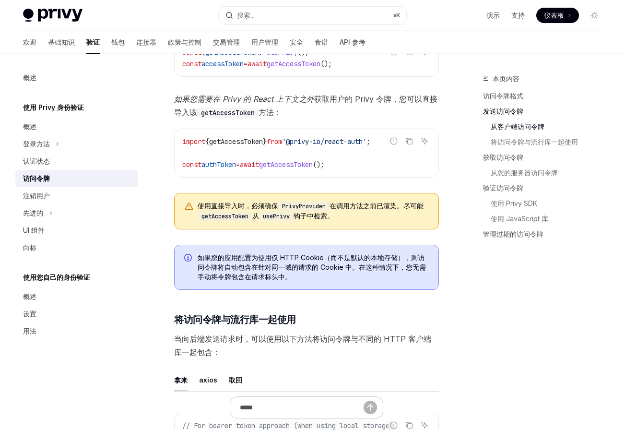 This screenshot has height=430, width=625. What do you see at coordinates (77, 230) in the screenshot?
I see `a: UI 组件` at bounding box center [77, 230].